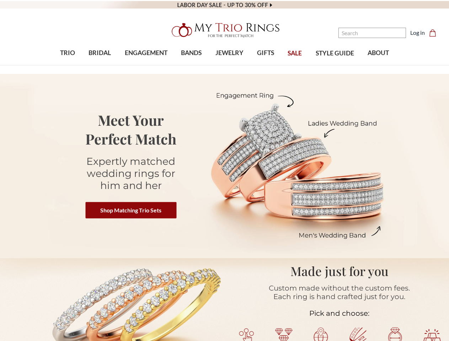 The height and width of the screenshot is (341, 449). Describe the element at coordinates (67, 53) in the screenshot. I see `span: TRIO` at that location.